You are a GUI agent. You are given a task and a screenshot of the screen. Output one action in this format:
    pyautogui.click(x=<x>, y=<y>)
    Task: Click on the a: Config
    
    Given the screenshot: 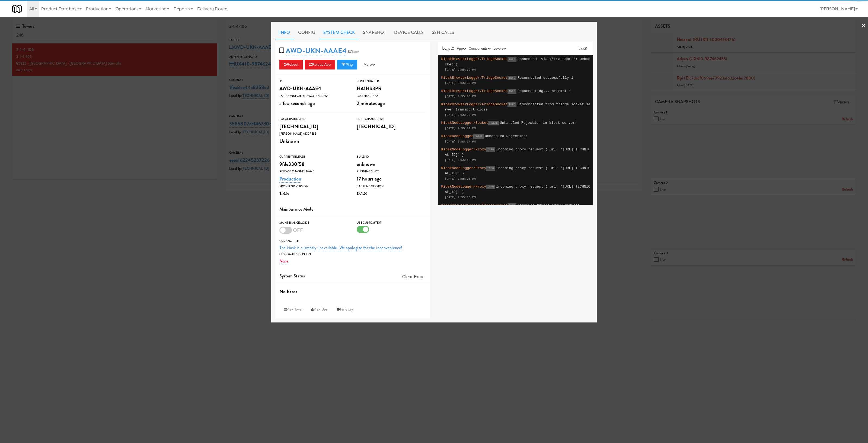 What is the action you would take?
    pyautogui.click(x=306, y=33)
    